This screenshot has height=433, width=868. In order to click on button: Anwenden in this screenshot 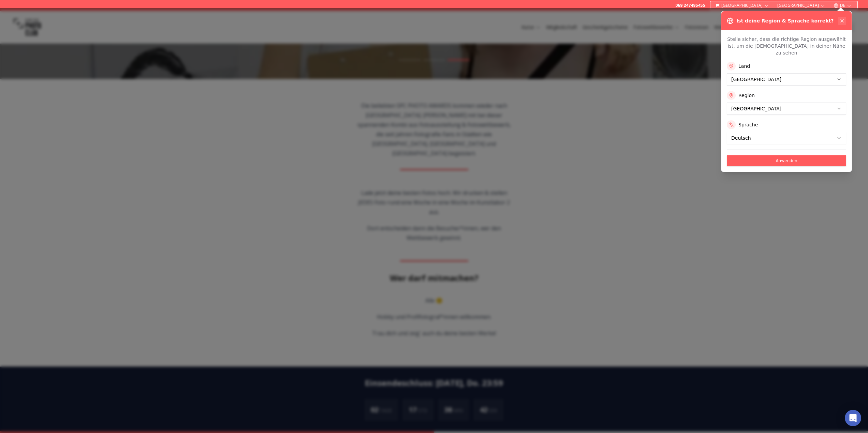, I will do `click(787, 161)`.